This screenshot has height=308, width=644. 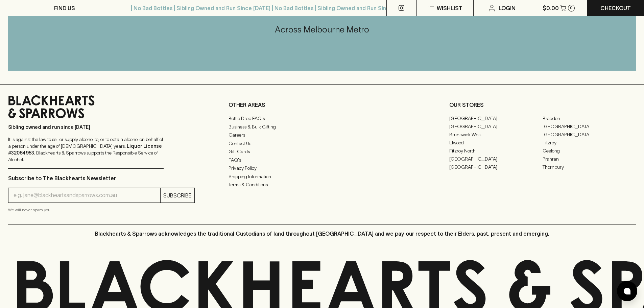 I want to click on a: FAQ's, so click(x=322, y=160).